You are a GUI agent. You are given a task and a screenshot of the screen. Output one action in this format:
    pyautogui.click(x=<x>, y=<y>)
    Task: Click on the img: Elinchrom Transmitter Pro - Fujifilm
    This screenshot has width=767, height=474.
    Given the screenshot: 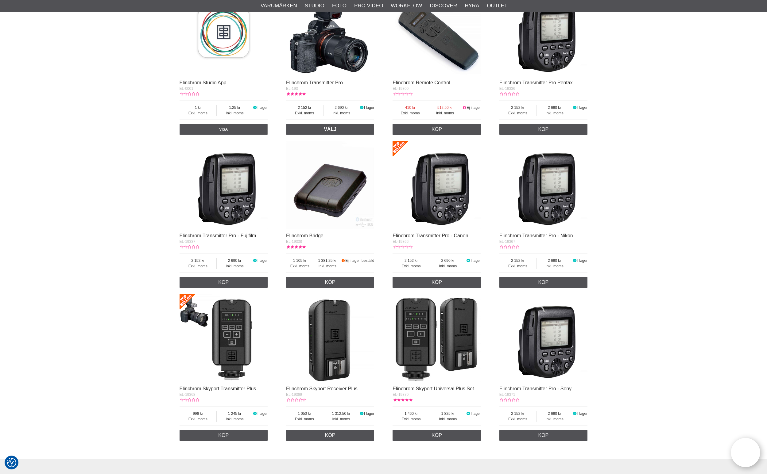 What is the action you would take?
    pyautogui.click(x=224, y=185)
    